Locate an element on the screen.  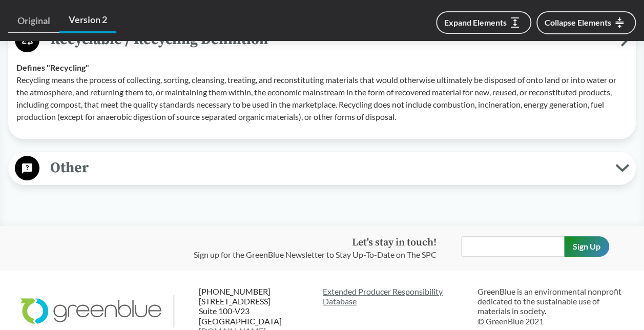
button: Expand Elements is located at coordinates (484, 23).